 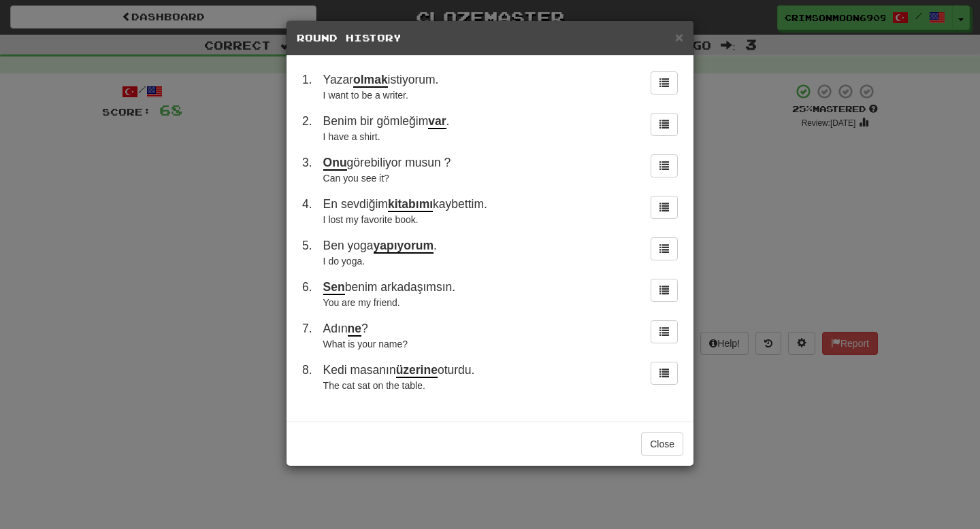 What do you see at coordinates (307, 252) in the screenshot?
I see `td: 5 .` at bounding box center [307, 252].